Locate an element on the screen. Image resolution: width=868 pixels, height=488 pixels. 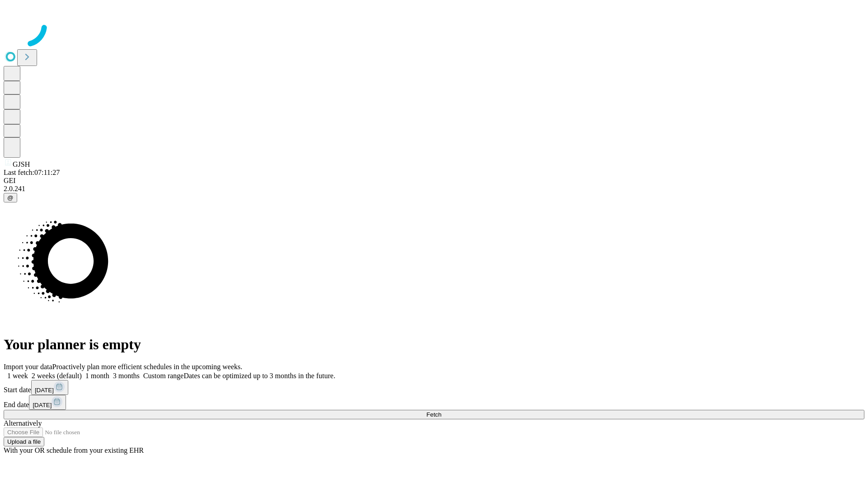
div: End date is located at coordinates (434, 402).